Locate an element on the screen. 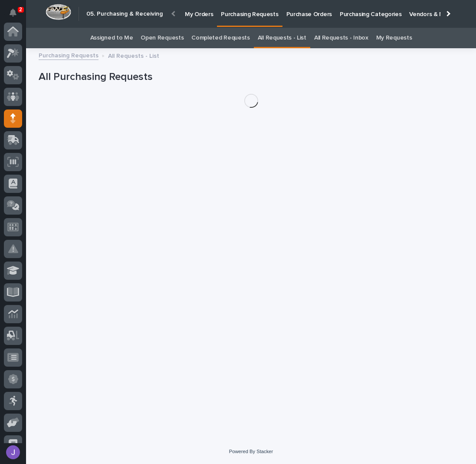  p: 2 is located at coordinates (20, 10).